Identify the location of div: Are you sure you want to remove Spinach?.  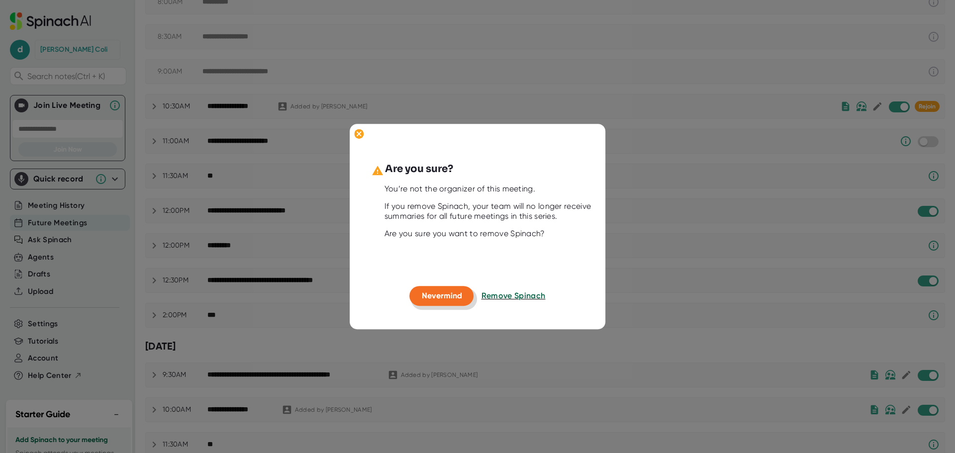
(490, 234).